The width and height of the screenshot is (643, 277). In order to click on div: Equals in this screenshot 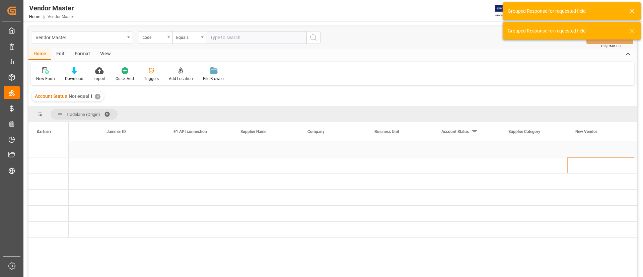, I will do `click(187, 36)`.